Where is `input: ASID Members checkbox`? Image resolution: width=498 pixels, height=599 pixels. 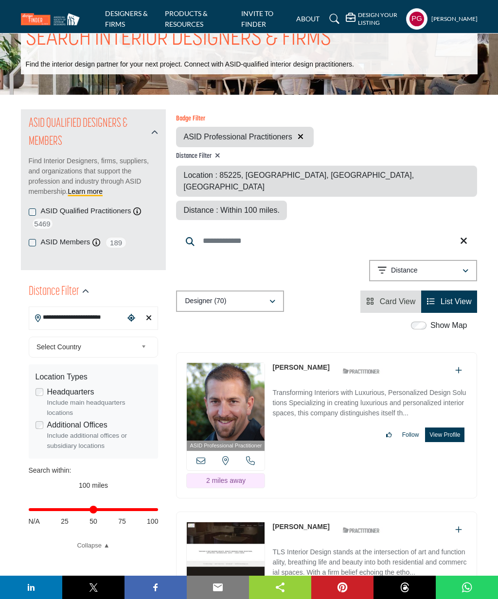 input: ASID Members checkbox is located at coordinates (32, 243).